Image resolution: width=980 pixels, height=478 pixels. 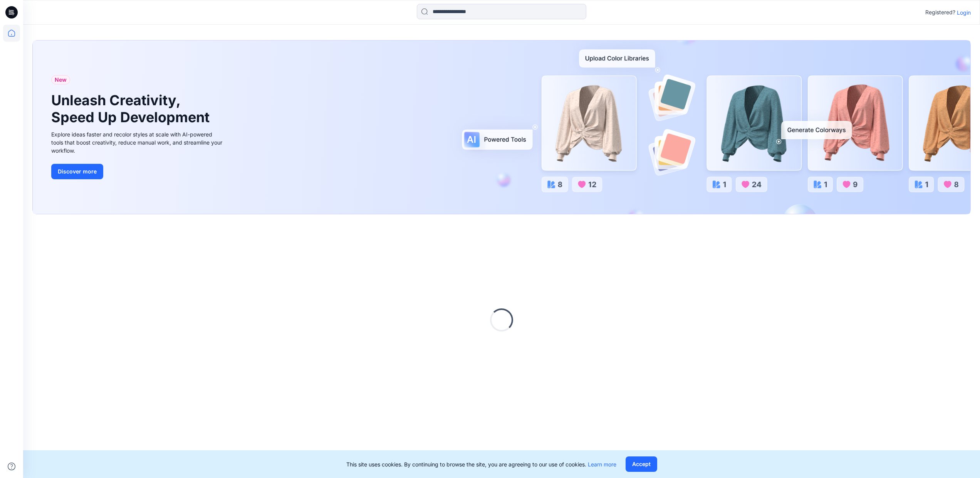 I want to click on h1: Unleash Creativity, Speed Up Development, so click(x=132, y=109).